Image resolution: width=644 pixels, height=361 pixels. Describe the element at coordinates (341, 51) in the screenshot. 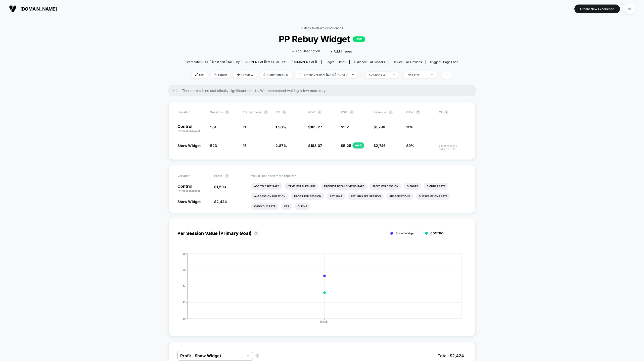

I see `span: + Add Images` at that location.